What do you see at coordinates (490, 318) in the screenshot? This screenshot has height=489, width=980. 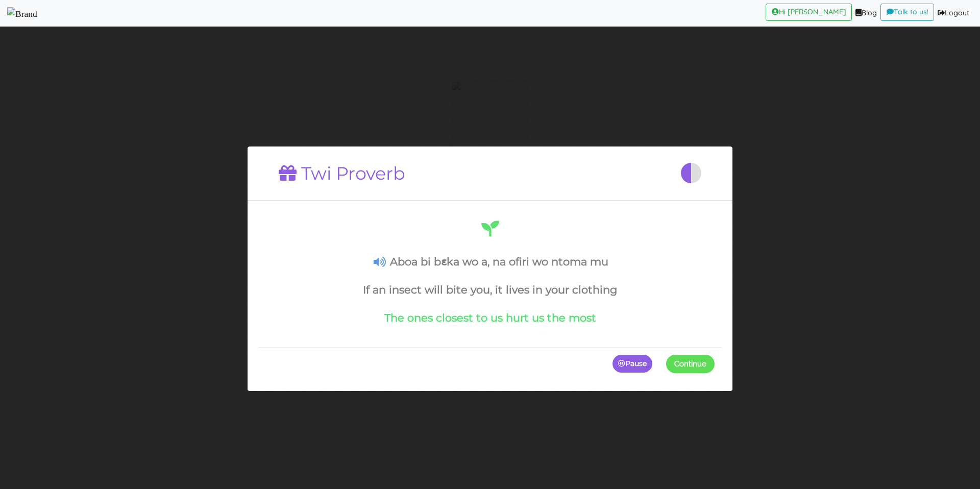 I see `h4: The ones closest to us hurt us the most` at bounding box center [490, 318].